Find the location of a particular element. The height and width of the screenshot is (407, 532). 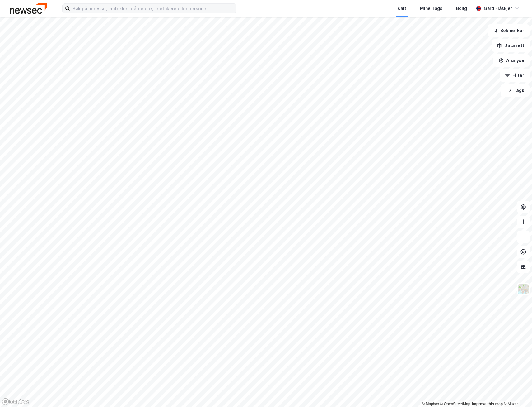

button: Datasett is located at coordinates (511, 45).